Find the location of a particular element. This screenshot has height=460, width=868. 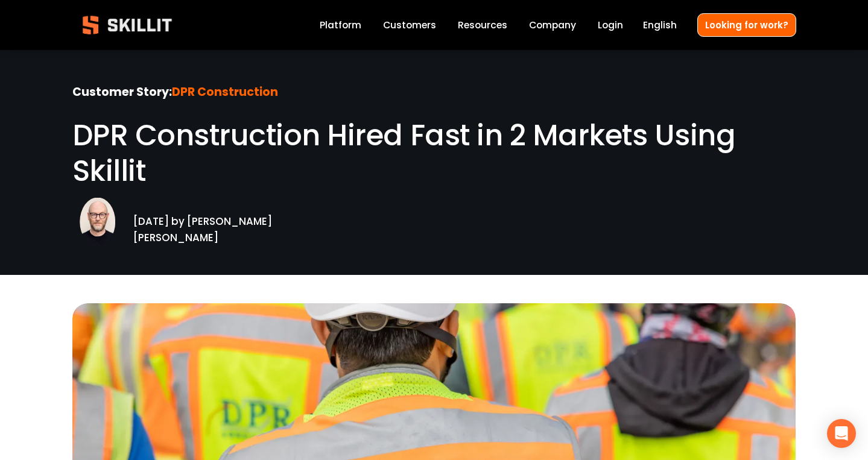

span: English is located at coordinates (660, 25).